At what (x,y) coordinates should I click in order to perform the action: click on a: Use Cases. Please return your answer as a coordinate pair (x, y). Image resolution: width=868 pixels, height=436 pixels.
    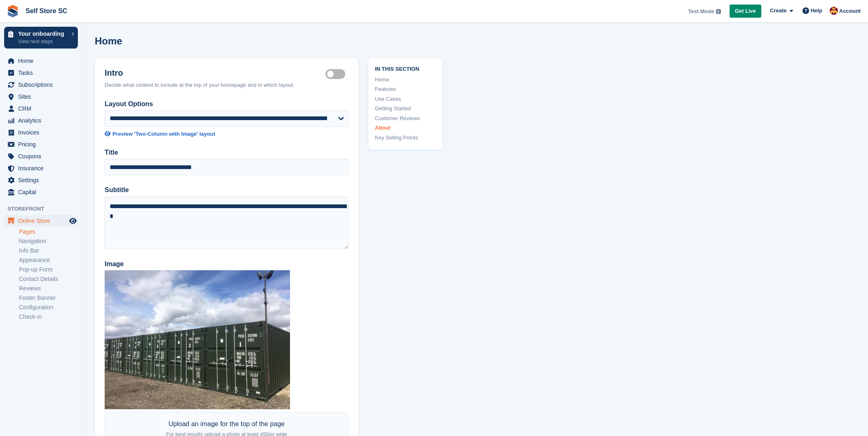
    Looking at the image, I should click on (406, 99).